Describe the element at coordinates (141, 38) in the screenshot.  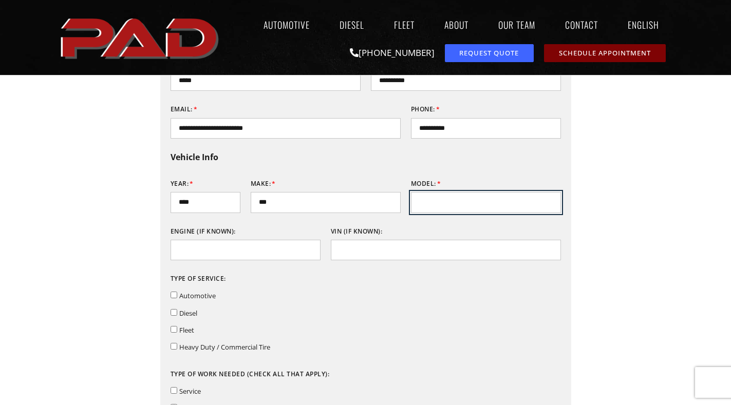
I see `a: pro automotive and diesel home page` at that location.